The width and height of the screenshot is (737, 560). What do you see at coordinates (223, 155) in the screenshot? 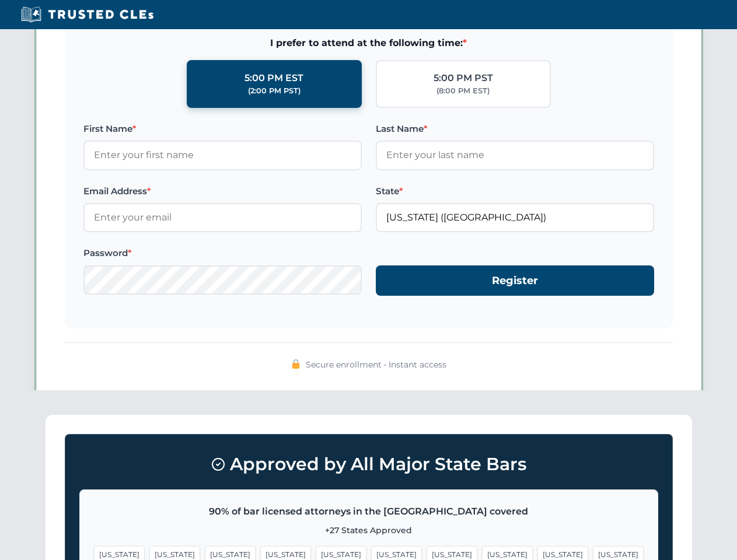
I see `input: Enter your first name` at bounding box center [223, 155].